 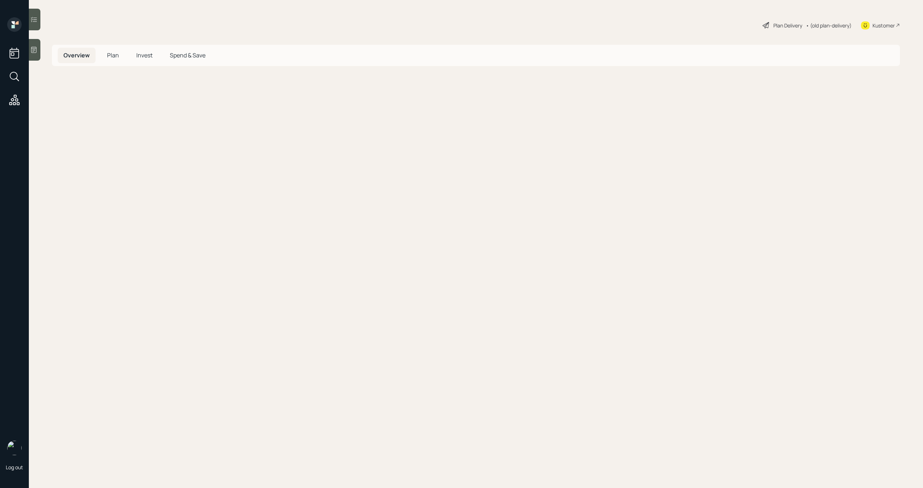 What do you see at coordinates (14, 467) in the screenshot?
I see `div: Log out` at bounding box center [14, 467].